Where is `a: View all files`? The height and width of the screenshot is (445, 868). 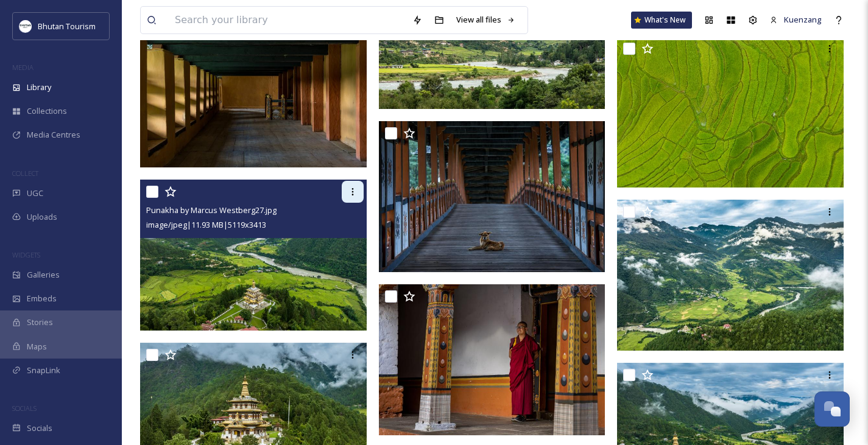 a: View all files is located at coordinates (486, 19).